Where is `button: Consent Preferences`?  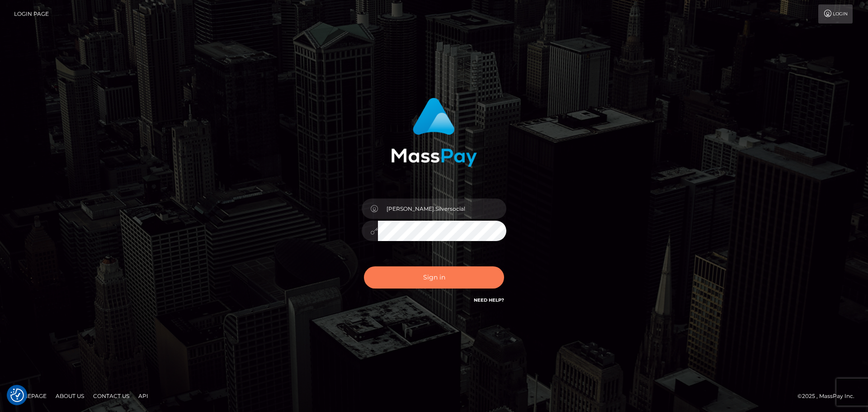
button: Consent Preferences is located at coordinates (17, 395).